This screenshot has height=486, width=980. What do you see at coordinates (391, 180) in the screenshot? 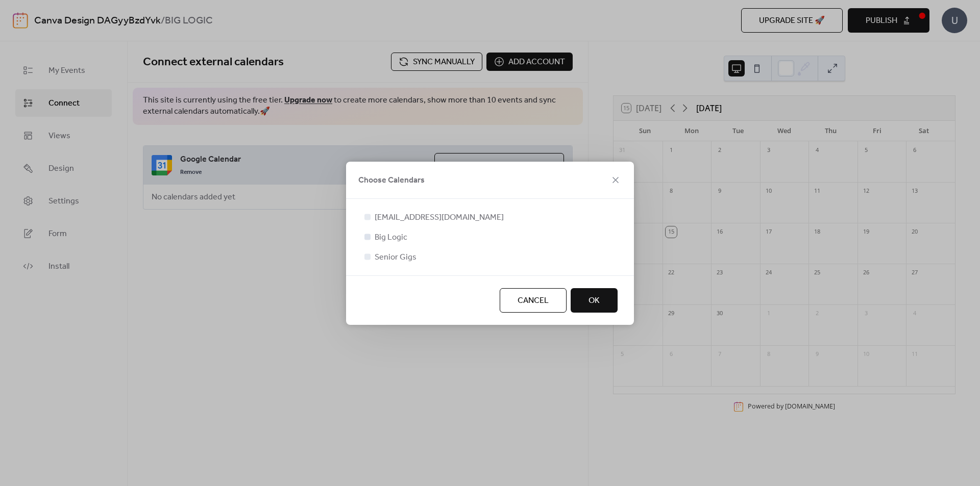
I see `span: Choose Calendars` at bounding box center [391, 180].